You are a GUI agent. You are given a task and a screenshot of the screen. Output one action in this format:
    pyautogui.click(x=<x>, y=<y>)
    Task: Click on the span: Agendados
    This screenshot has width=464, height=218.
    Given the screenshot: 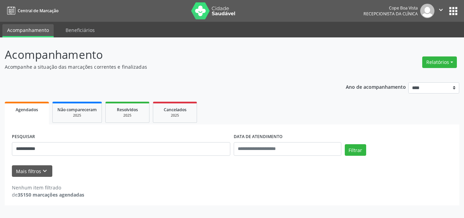 What is the action you would take?
    pyautogui.click(x=27, y=109)
    